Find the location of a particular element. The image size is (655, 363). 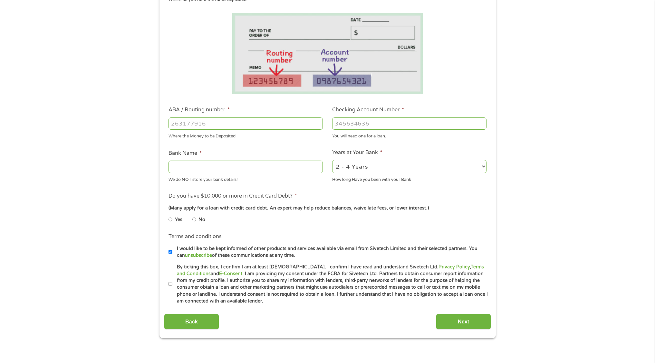

a: Privacy Policy is located at coordinates (454, 267).